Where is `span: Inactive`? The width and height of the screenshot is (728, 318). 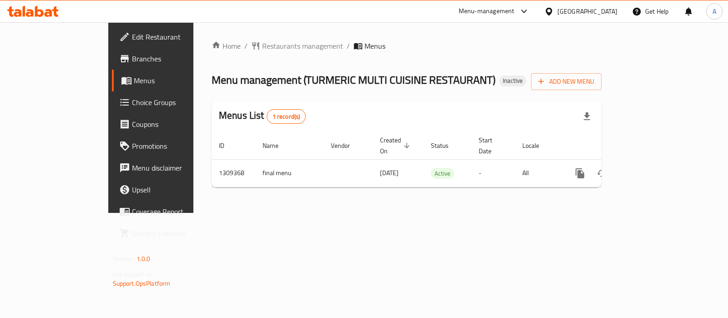
span: Inactive is located at coordinates (513, 81).